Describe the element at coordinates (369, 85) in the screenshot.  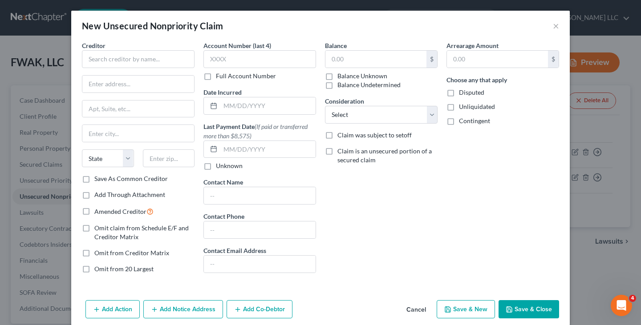
I see `label: Balance Undetermined` at that location.